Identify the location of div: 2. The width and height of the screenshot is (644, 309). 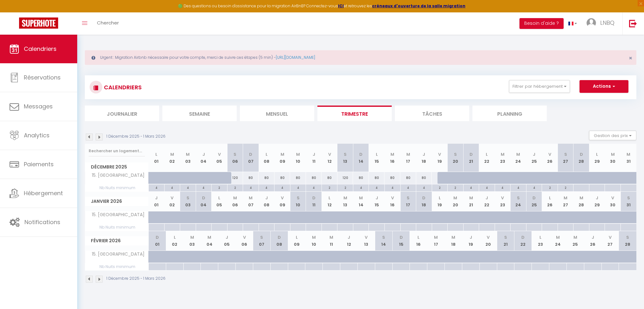
(219, 187).